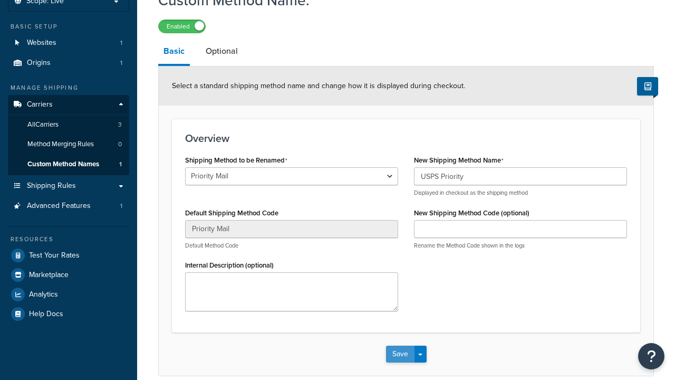  I want to click on li: Method Merging Rules, so click(69, 144).